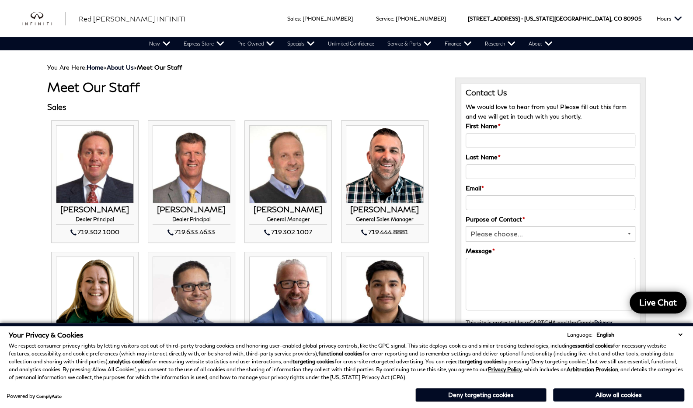 This screenshot has height=408, width=693. I want to click on label: First Name, so click(483, 126).